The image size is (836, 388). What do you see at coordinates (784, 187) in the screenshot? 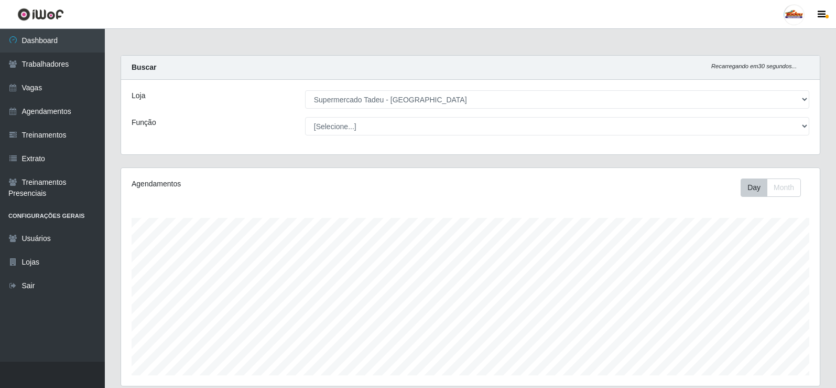
I see `button: Month` at bounding box center [784, 187].